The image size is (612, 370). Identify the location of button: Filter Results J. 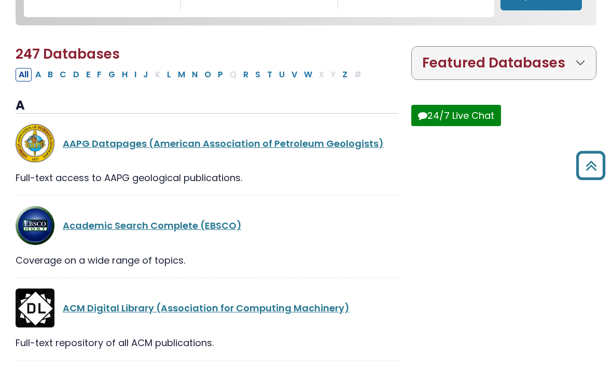
(146, 75).